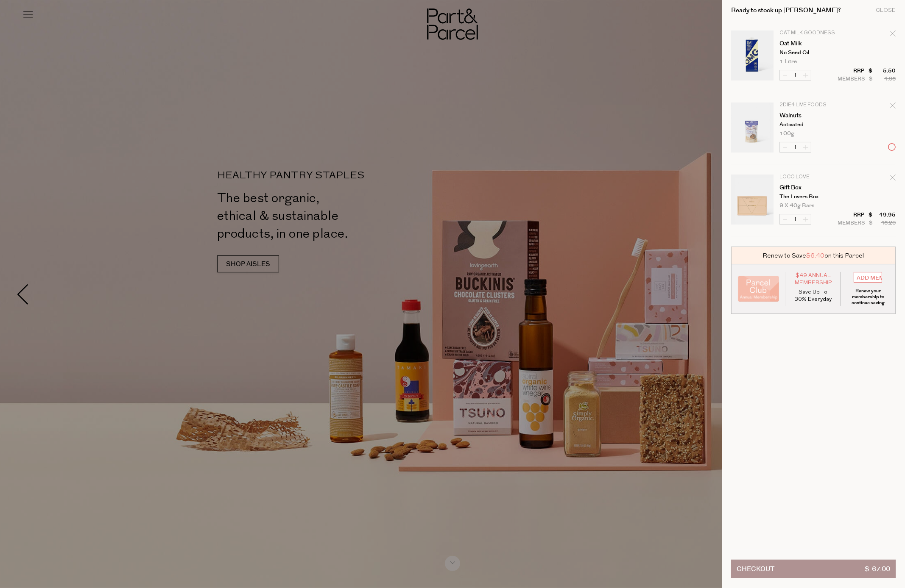 The height and width of the screenshot is (588, 905). What do you see at coordinates (813, 256) in the screenshot?
I see `div: Renew to Save on this Parcel` at bounding box center [813, 256].